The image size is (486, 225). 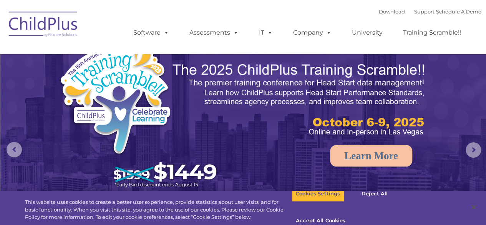 I want to click on img: ChildPlus by Procare Solutions, so click(x=43, y=25).